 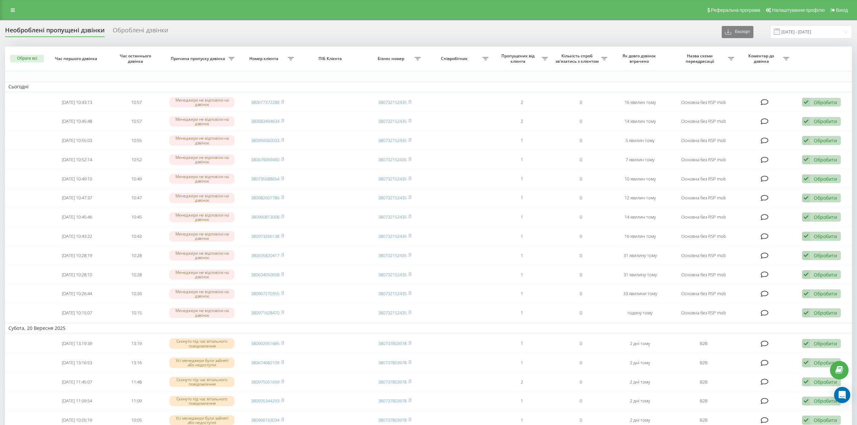 I want to click on td: 10:26, so click(x=136, y=293).